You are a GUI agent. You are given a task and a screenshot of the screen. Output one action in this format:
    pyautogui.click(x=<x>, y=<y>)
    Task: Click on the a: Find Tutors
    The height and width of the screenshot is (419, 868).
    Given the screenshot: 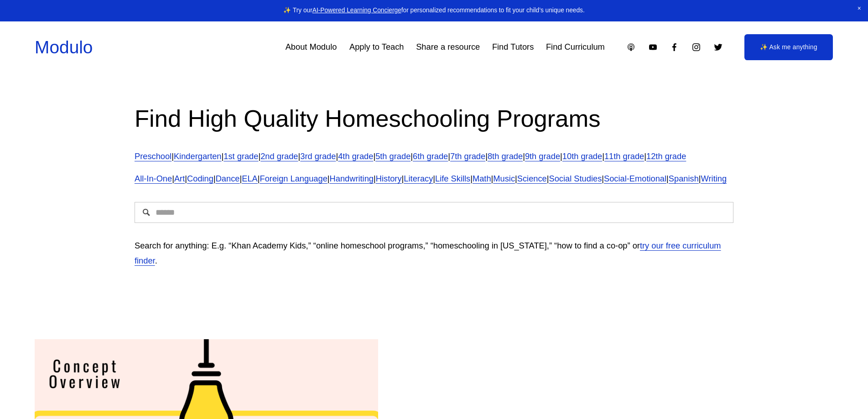 What is the action you would take?
    pyautogui.click(x=513, y=47)
    